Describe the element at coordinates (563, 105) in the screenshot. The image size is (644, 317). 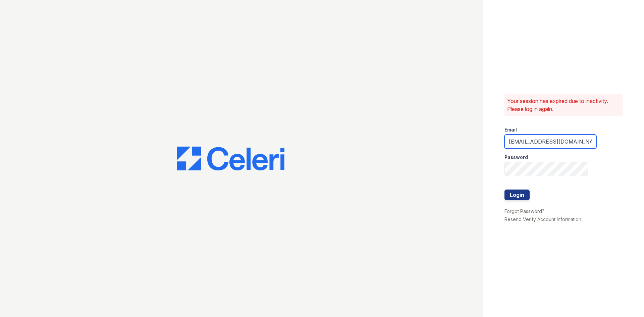
I see `p: Your session has expired due to inactivity. Please log in again.` at that location.